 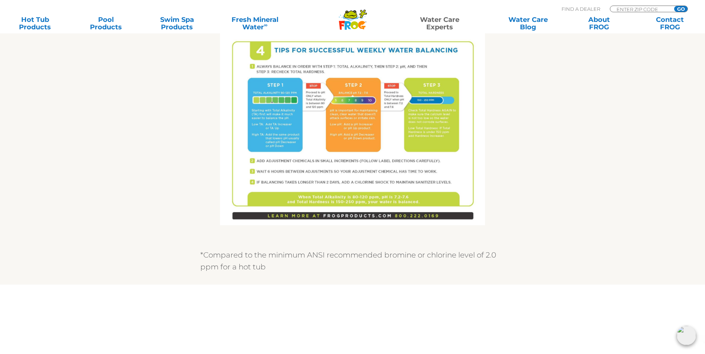 I want to click on p: Find A Dealer, so click(x=581, y=9).